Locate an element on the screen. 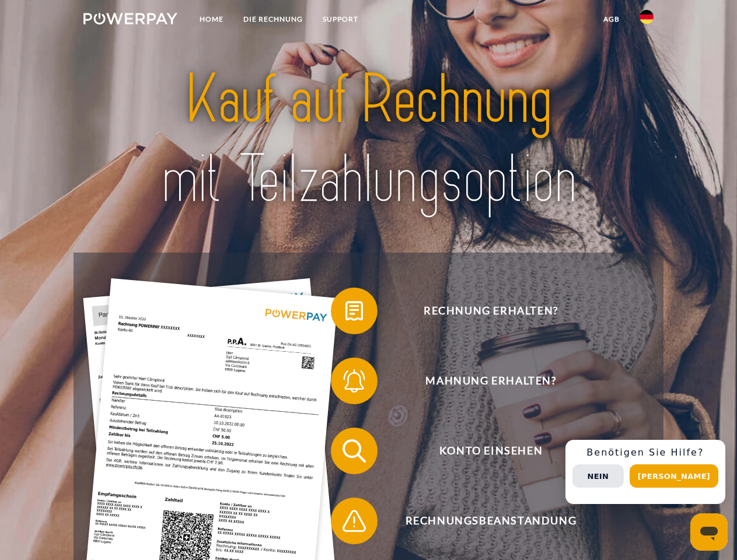 The image size is (737, 560). span: Rechnungsbeanstandung is located at coordinates (491, 521).